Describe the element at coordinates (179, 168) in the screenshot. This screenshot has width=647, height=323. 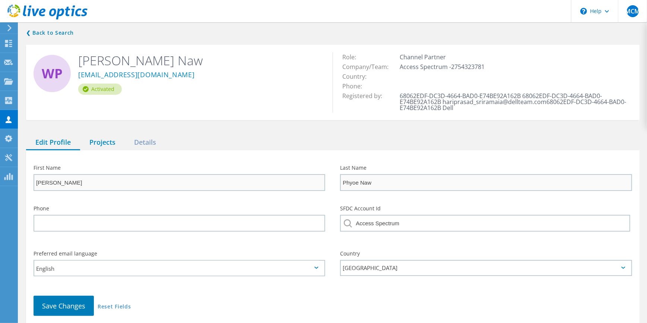
I see `label: First Name` at that location.